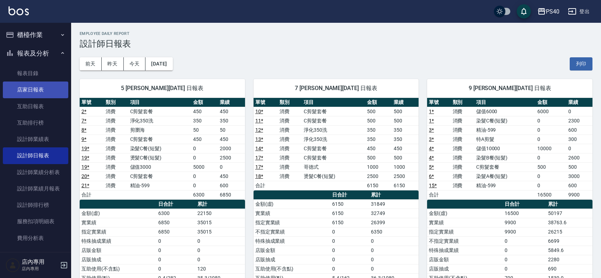  Describe the element at coordinates (334, 167) in the screenshot. I see `td: 哥德式` at that location.